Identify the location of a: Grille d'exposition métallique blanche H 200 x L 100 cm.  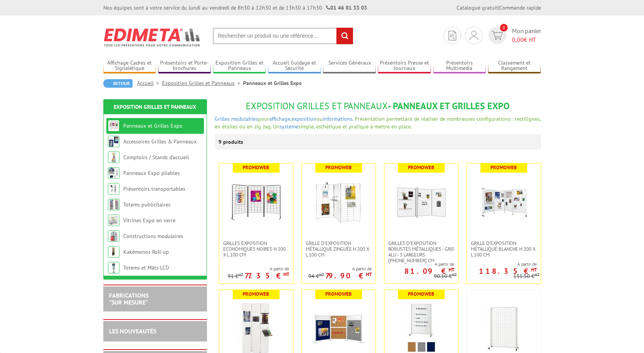
(504, 249).